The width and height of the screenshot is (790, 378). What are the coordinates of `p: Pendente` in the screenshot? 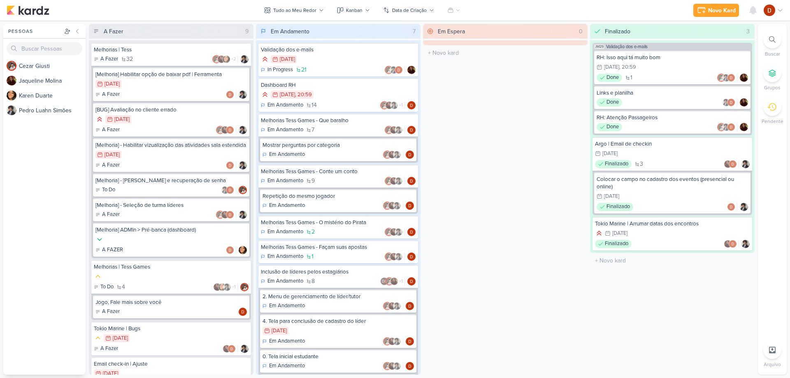 It's located at (772, 121).